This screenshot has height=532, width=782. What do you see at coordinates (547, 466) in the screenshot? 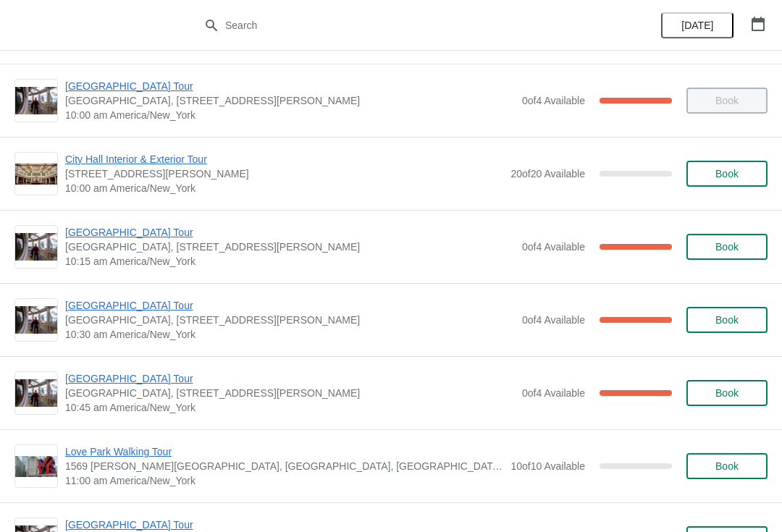
I see `span: 10 of 10 Available` at bounding box center [547, 466].